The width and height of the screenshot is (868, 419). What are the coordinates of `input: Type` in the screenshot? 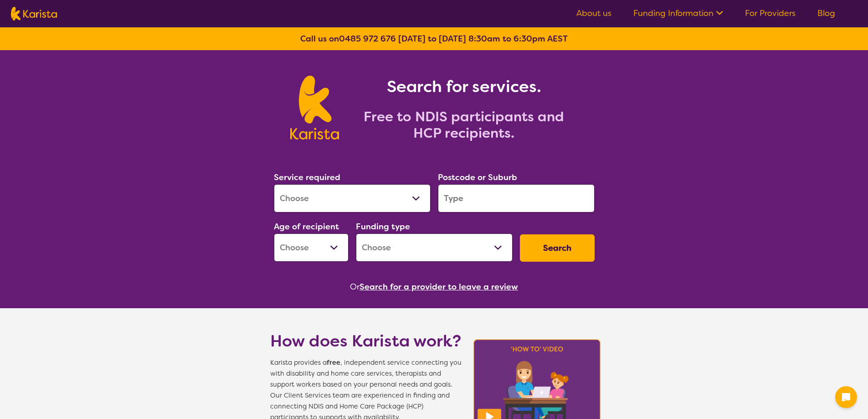 It's located at (516, 198).